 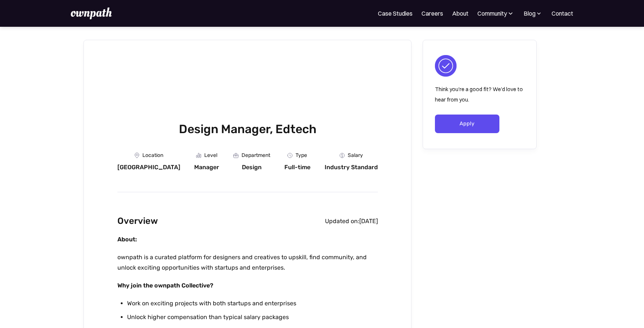 I want to click on img: Graph Icon - Job Board X Webflow Template, so click(x=199, y=156).